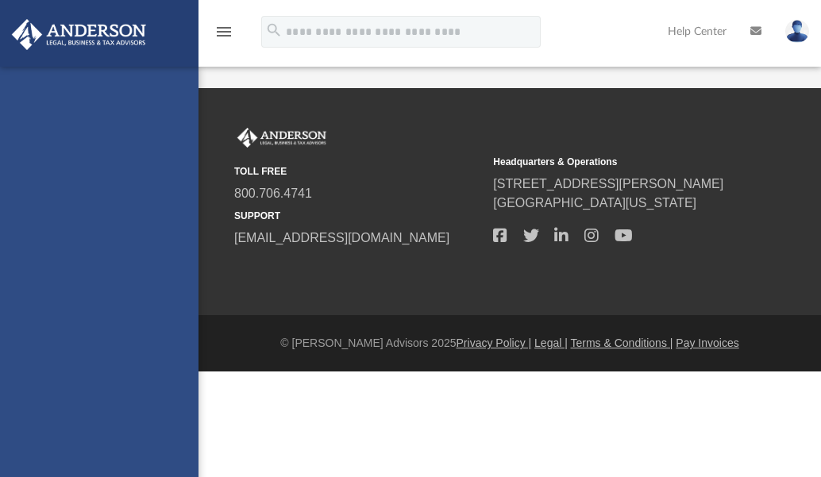  What do you see at coordinates (798, 31) in the screenshot?
I see `img: User Pic` at bounding box center [798, 31].